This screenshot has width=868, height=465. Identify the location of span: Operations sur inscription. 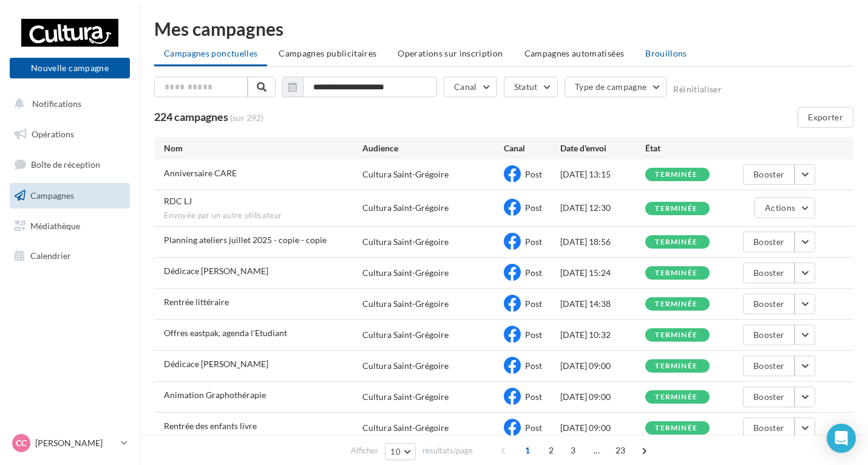
(450, 53).